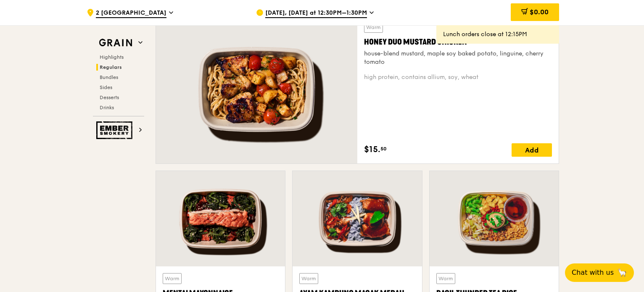 The height and width of the screenshot is (292, 644). Describe the element at coordinates (539, 12) in the screenshot. I see `span: $0.00` at that location.